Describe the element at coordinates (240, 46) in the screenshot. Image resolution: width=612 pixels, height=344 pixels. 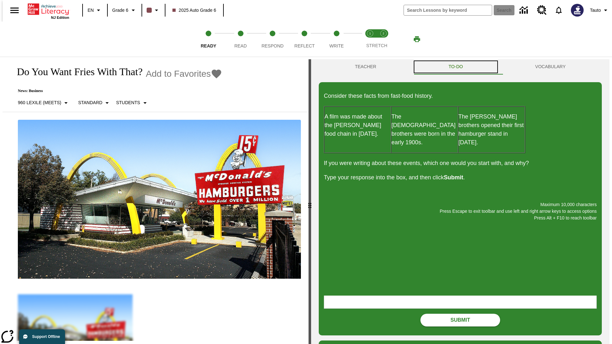
I see `span: Read` at that location.